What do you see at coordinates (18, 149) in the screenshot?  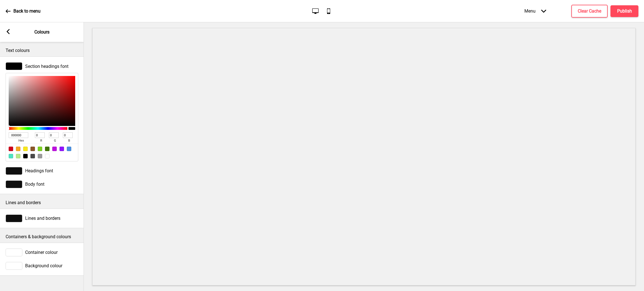 I see `div: #F5A623` at bounding box center [18, 149].